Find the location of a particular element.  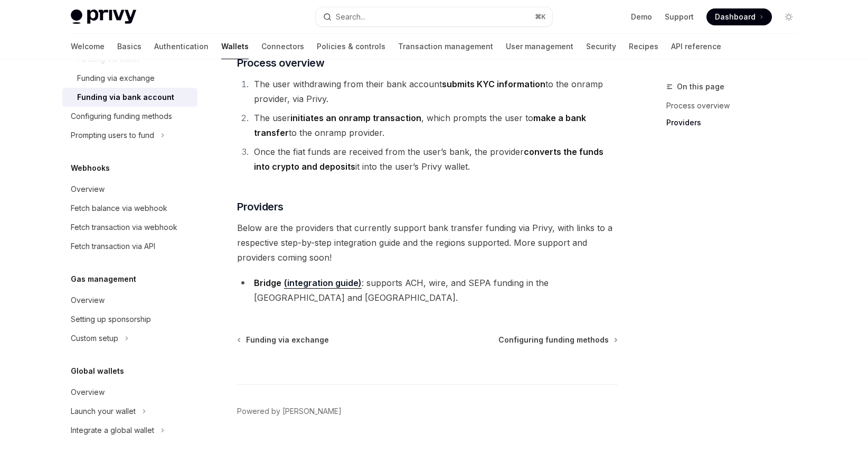

a: (integration guide) is located at coordinates (323, 283).